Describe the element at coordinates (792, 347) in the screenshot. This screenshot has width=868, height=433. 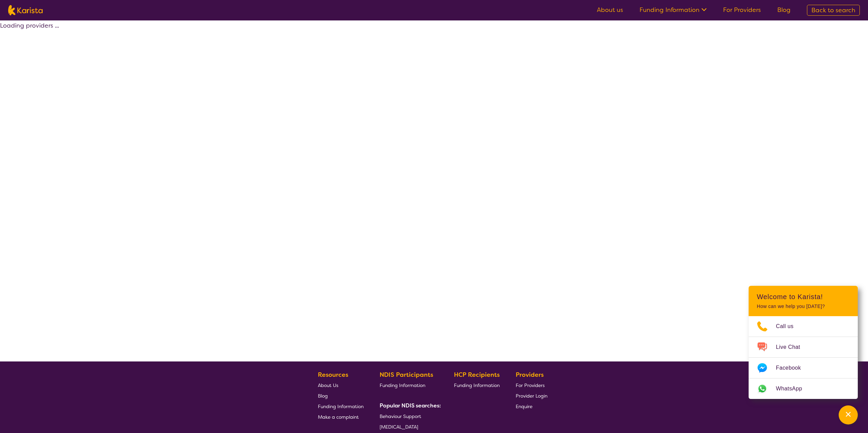
I see `span: Live Chat` at that location.